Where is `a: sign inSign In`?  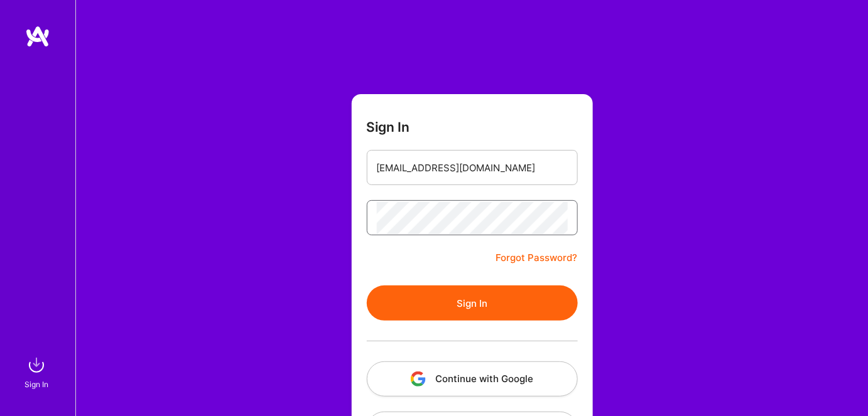 a: sign inSign In is located at coordinates (38, 371).